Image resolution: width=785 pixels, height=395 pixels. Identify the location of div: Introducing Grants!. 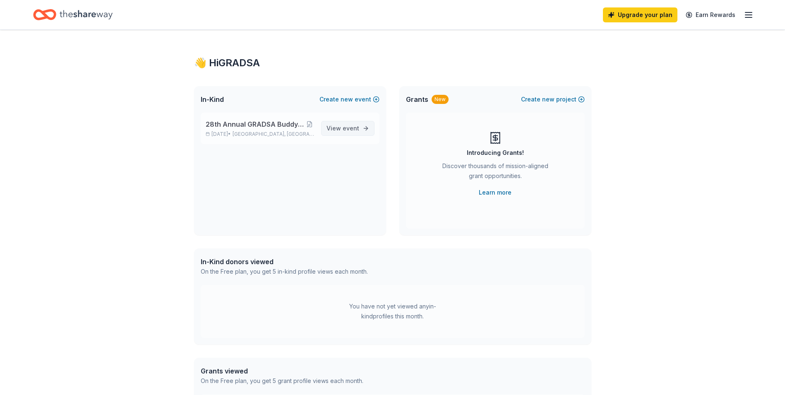
(496, 153).